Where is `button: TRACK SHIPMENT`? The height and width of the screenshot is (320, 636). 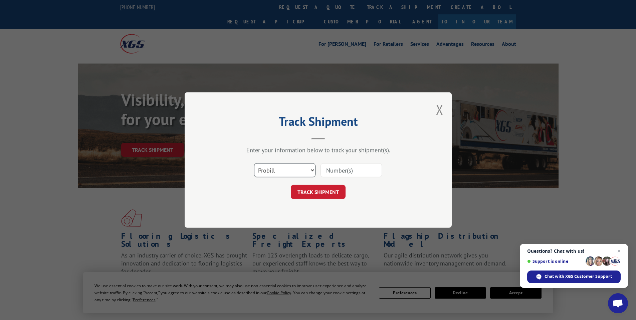 button: TRACK SHIPMENT is located at coordinates (318, 192).